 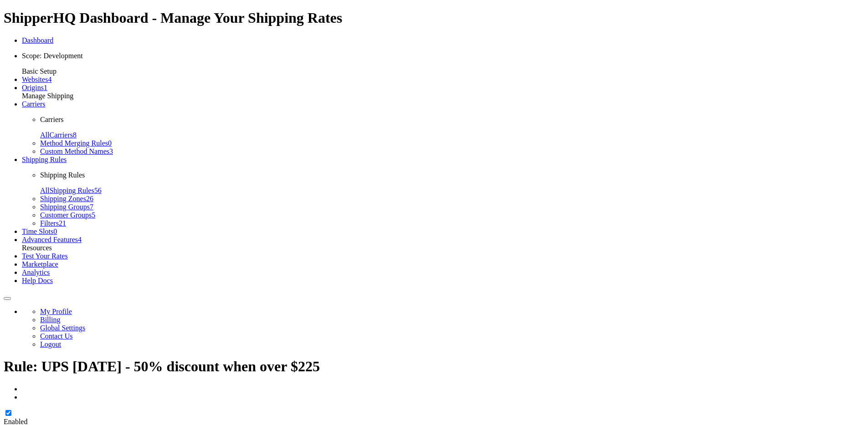 I want to click on span: Custom Method Names, so click(x=75, y=151).